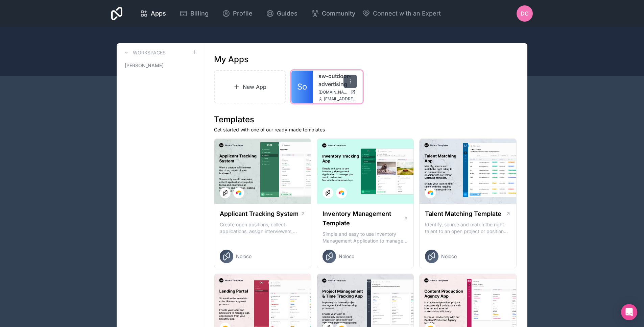 This screenshot has height=327, width=644. Describe the element at coordinates (281, 13) in the screenshot. I see `a: Guides` at that location.